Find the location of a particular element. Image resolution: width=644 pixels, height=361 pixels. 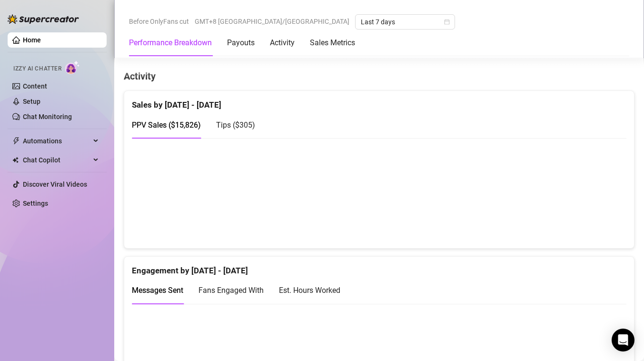

span: thunderbolt is located at coordinates (16, 141).